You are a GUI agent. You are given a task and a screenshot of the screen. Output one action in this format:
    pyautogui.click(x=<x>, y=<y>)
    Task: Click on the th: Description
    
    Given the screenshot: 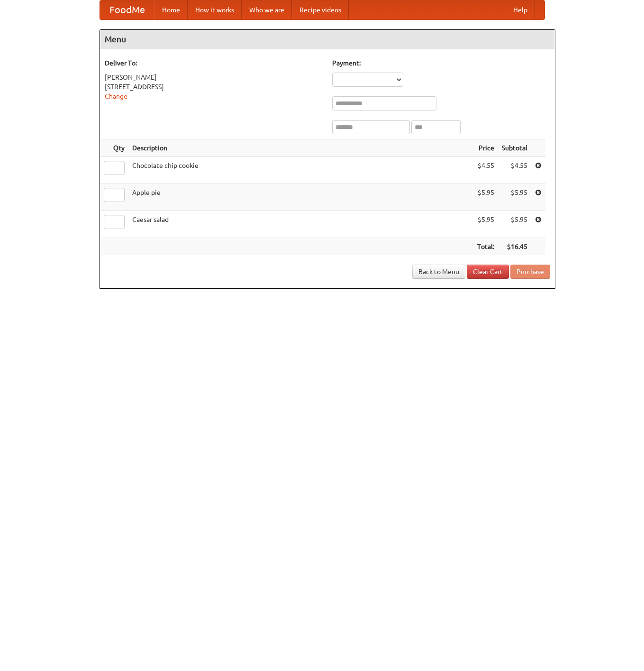 What is the action you would take?
    pyautogui.click(x=301, y=148)
    